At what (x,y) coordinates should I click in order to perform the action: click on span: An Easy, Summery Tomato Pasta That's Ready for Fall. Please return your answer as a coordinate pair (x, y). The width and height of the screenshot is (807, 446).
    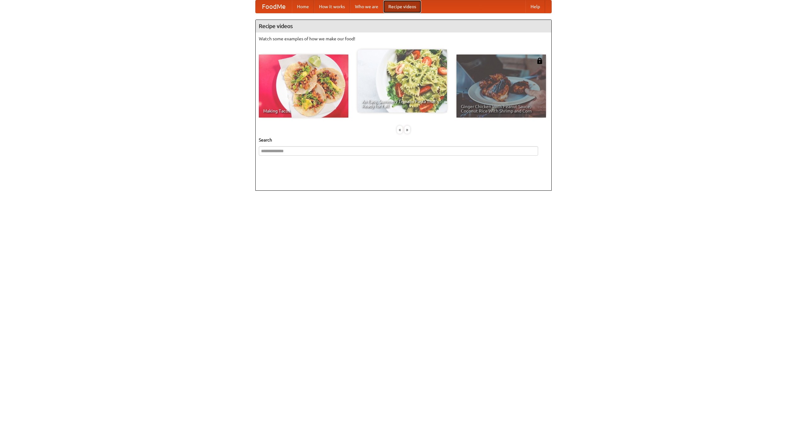
    Looking at the image, I should click on (402, 104).